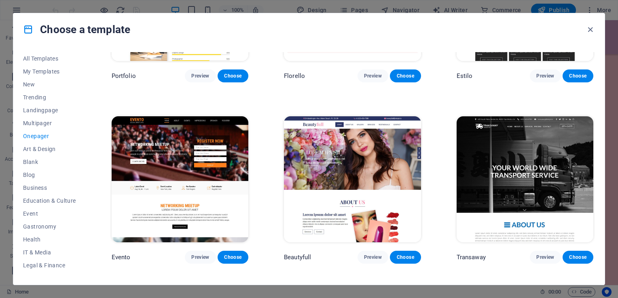 The image size is (618, 298). Describe the element at coordinates (49, 162) in the screenshot. I see `span: Blank` at that location.